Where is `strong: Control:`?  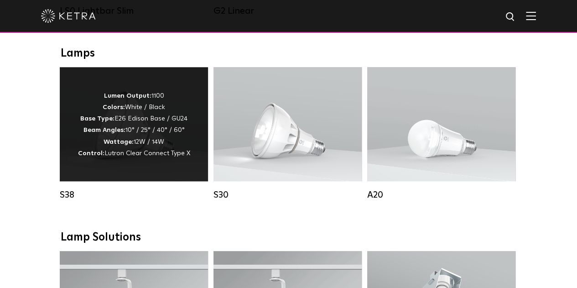
strong: Control: is located at coordinates (91, 153).